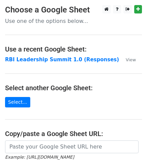 This screenshot has width=147, height=164. I want to click on h4: Select another Google Sheet:, so click(74, 88).